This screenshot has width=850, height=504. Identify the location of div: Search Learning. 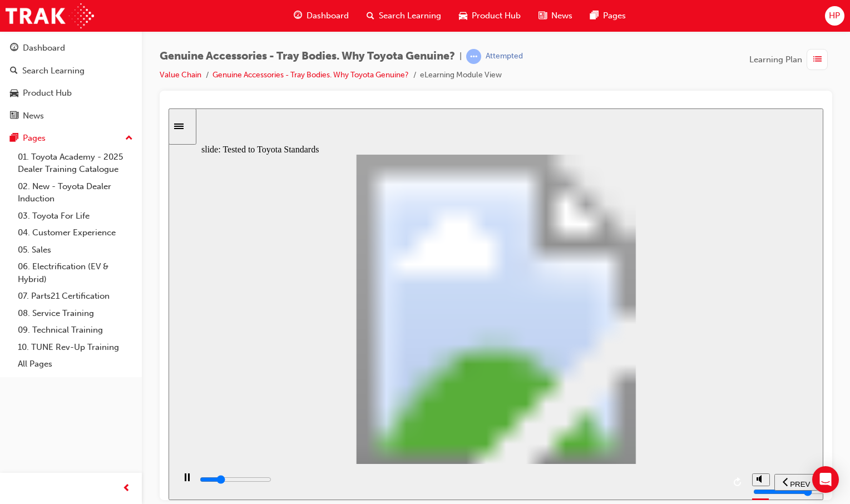
(53, 71).